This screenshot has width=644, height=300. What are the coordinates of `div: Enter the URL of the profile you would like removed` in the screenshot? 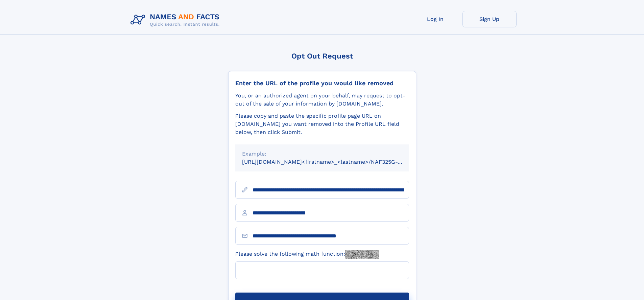 It's located at (322, 83).